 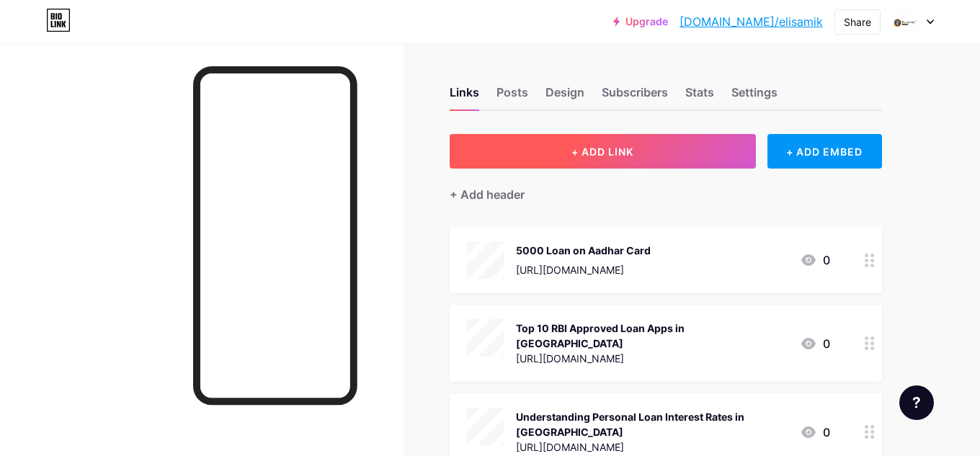 I want to click on span: + ADD LINK, so click(x=603, y=151).